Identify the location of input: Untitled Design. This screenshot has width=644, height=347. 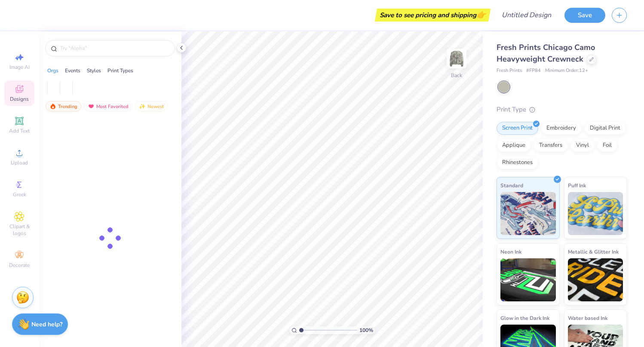
(526, 15).